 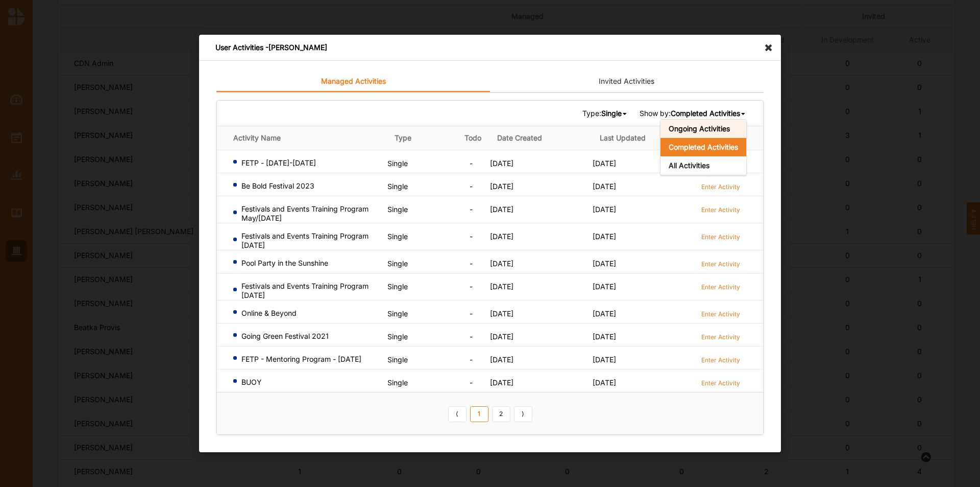 I want to click on a: Managed Activities, so click(x=354, y=82).